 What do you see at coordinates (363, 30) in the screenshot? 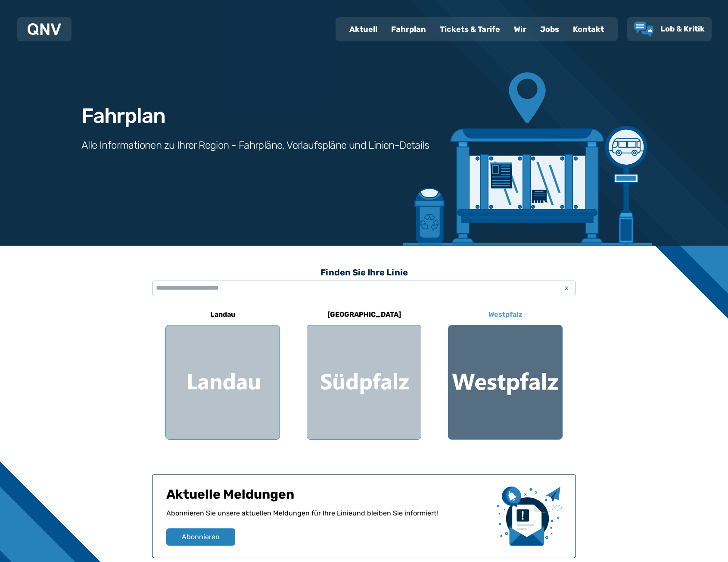
I see `a: Aktuell` at bounding box center [363, 30].